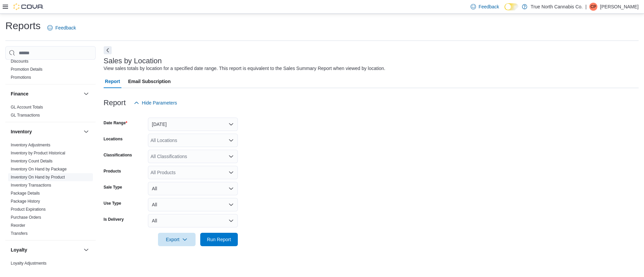 This screenshot has width=644, height=277. What do you see at coordinates (219, 240) in the screenshot?
I see `button: Run Report` at bounding box center [219, 240].